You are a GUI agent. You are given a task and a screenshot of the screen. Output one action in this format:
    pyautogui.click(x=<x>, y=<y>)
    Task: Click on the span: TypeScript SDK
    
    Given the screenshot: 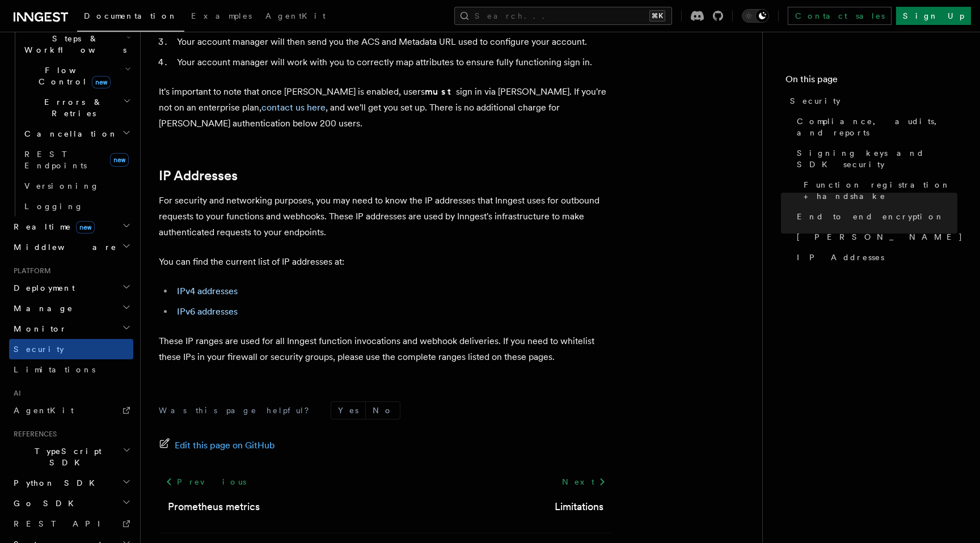 What is the action you would take?
    pyautogui.click(x=65, y=457)
    